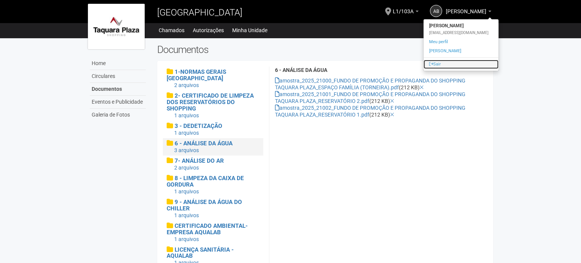 The width and height of the screenshot is (581, 263). What do you see at coordinates (203, 144) in the screenshot?
I see `span: 6 - ANÁLISE DA ÁGUA` at bounding box center [203, 144].